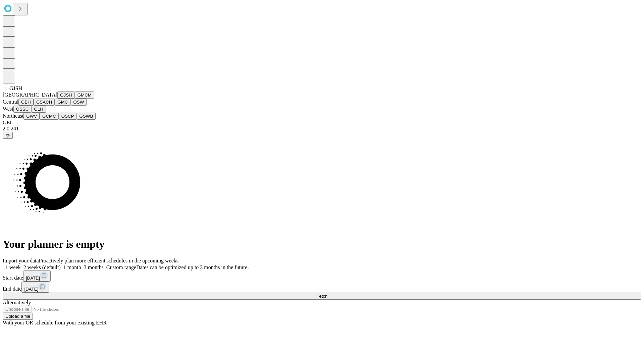 This screenshot has height=362, width=644. I want to click on h1: Your planner is empty, so click(322, 244).